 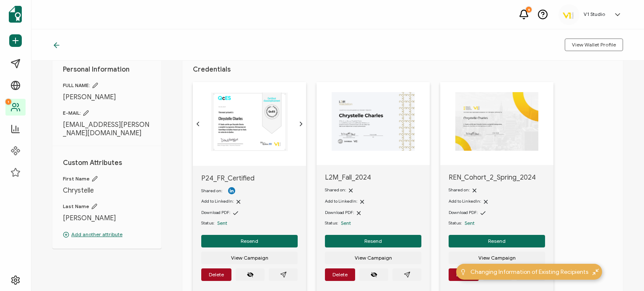 I want to click on a: 1, so click(x=16, y=107).